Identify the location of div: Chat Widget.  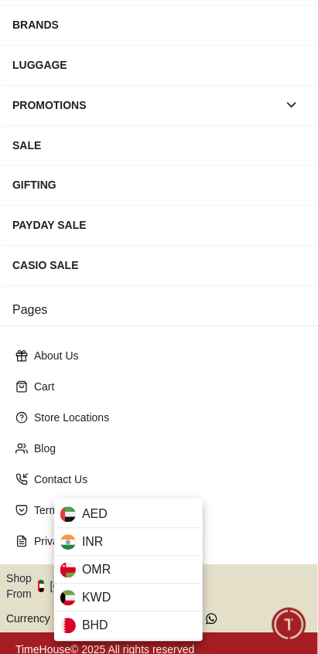
(289, 626).